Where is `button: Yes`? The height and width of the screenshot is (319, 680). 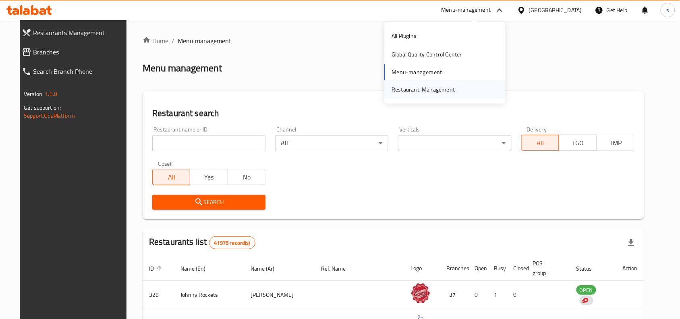 button: Yes is located at coordinates (209, 177).